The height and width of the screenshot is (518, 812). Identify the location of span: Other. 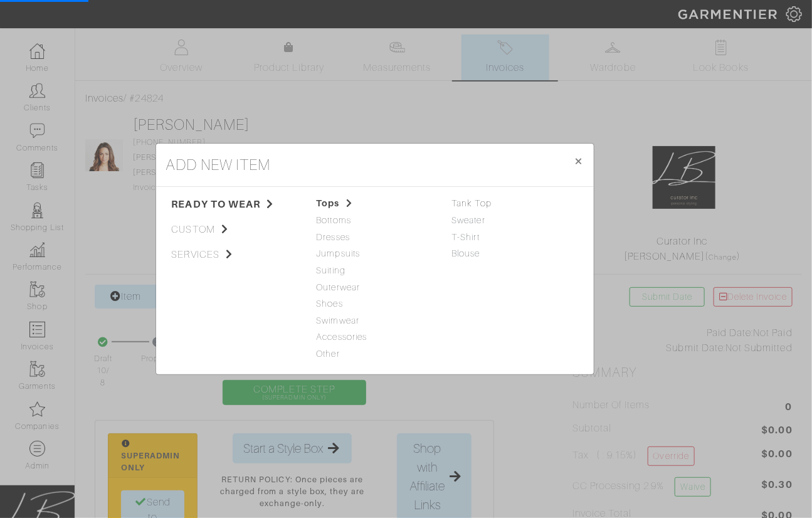
(375, 354).